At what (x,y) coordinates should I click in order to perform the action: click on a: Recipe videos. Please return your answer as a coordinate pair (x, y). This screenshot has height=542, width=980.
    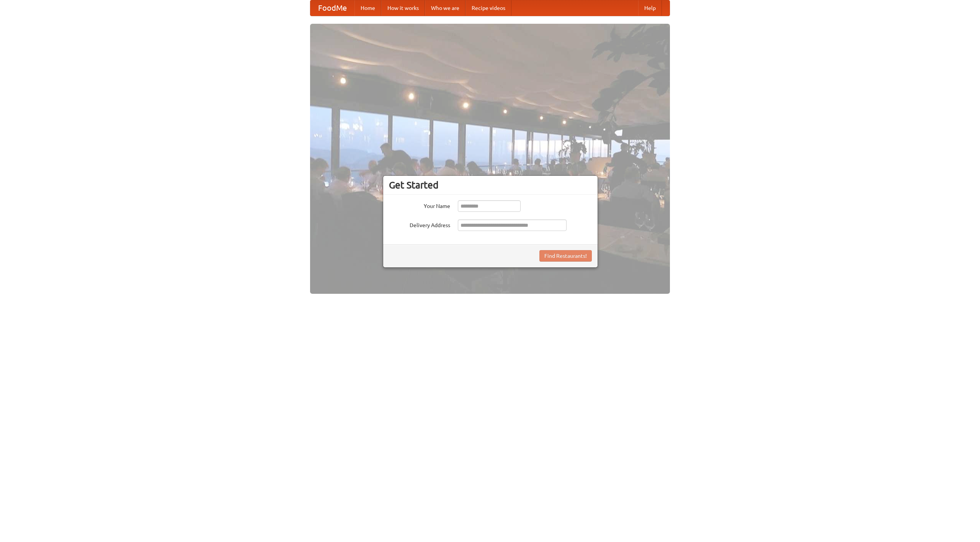
    Looking at the image, I should click on (489, 8).